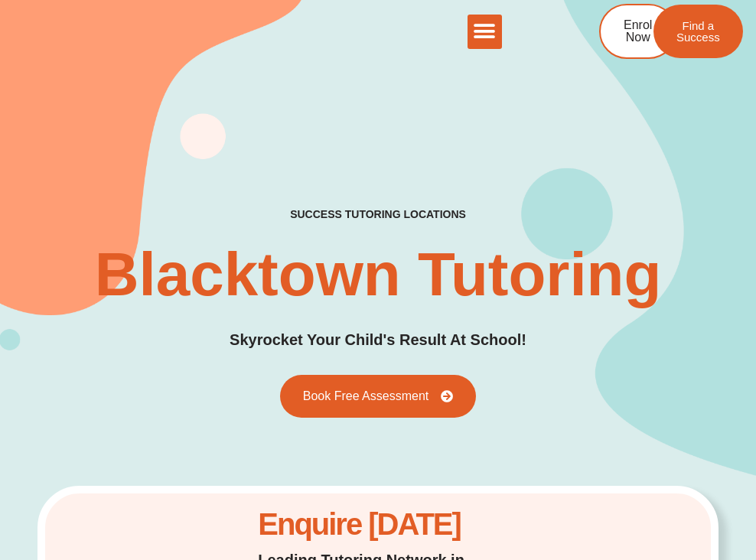  I want to click on div: Menu Toggle, so click(485, 32).